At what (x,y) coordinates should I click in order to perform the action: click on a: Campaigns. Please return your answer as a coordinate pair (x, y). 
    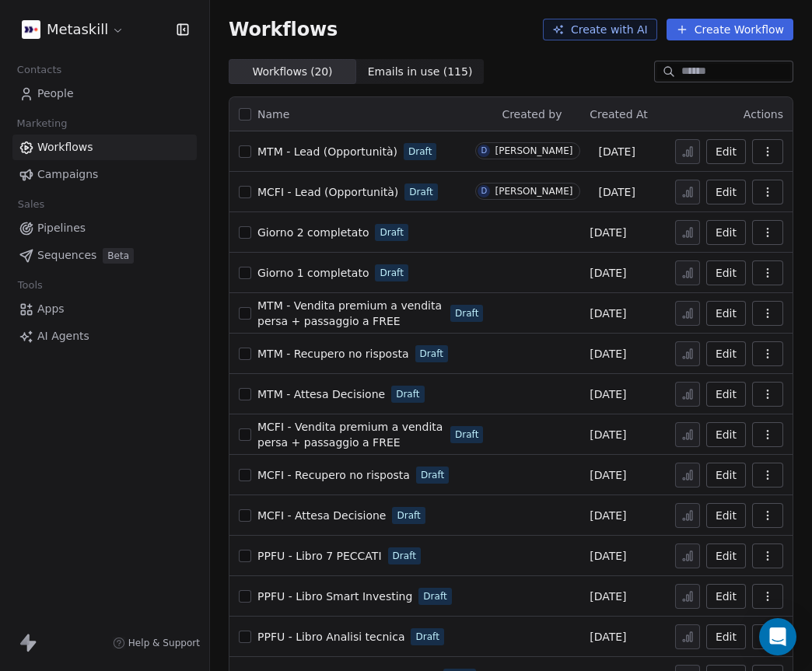
    Looking at the image, I should click on (104, 174).